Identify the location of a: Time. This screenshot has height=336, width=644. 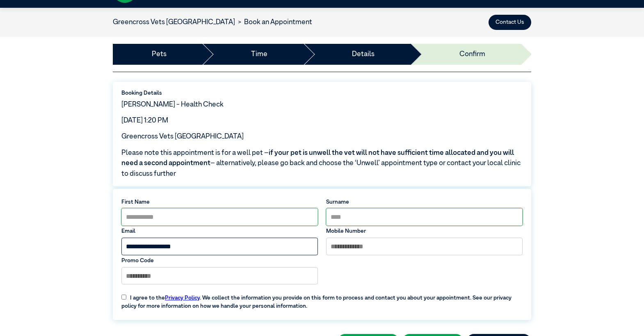
(259, 55).